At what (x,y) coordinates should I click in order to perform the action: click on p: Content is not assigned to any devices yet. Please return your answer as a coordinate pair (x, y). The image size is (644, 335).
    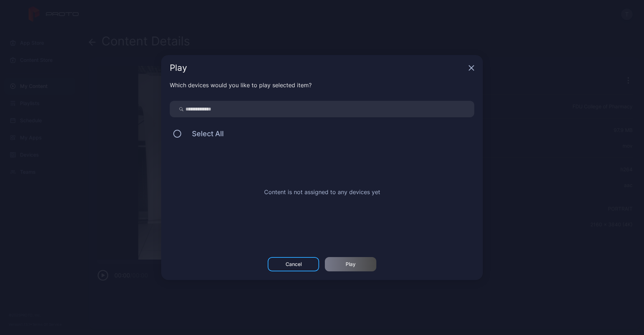
    Looking at the image, I should click on (322, 192).